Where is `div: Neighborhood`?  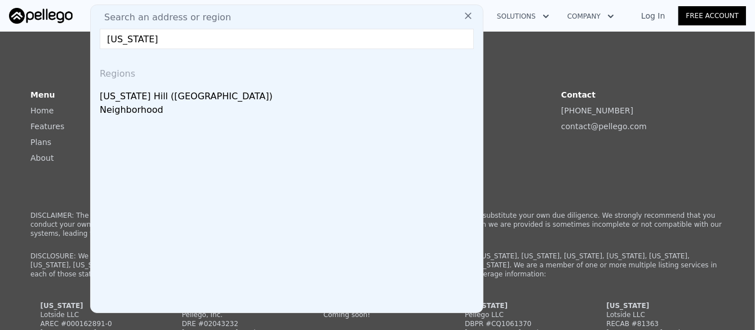 div: Neighborhood is located at coordinates (289, 111).